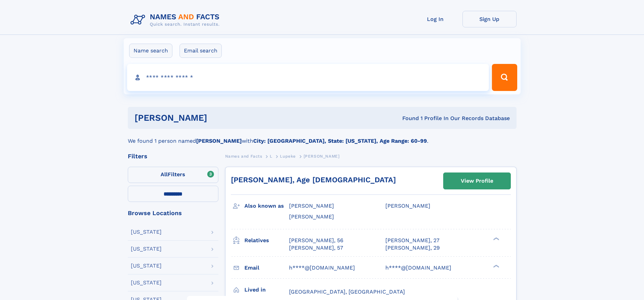 This screenshot has height=300, width=644. Describe the element at coordinates (287, 156) in the screenshot. I see `a: Lupeke` at that location.